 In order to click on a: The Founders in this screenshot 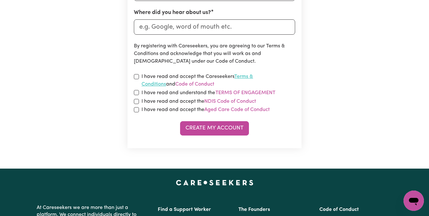, I will do `click(254, 210)`.